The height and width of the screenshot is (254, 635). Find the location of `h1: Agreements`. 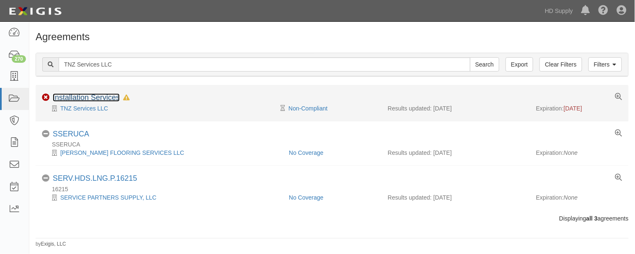

h1: Agreements is located at coordinates (332, 37).